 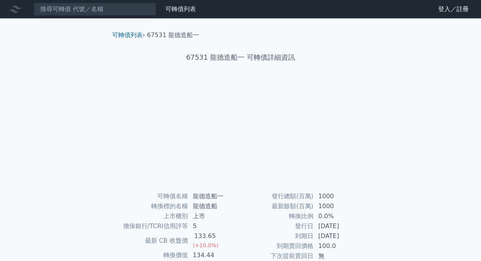 I want to click on td: 100.0, so click(x=340, y=246).